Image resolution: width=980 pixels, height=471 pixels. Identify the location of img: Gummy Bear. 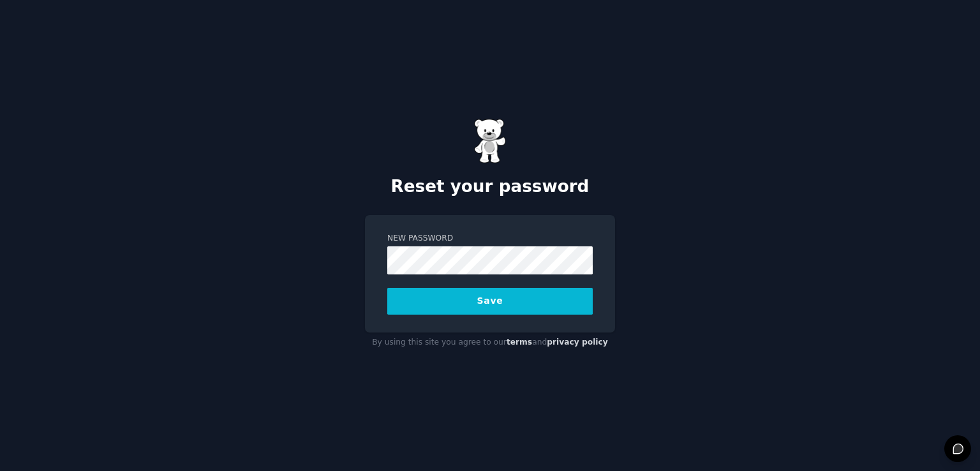
(490, 141).